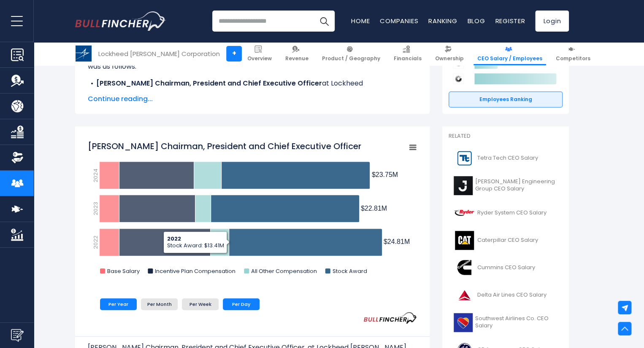  I want to click on img: J logo, so click(463, 185).